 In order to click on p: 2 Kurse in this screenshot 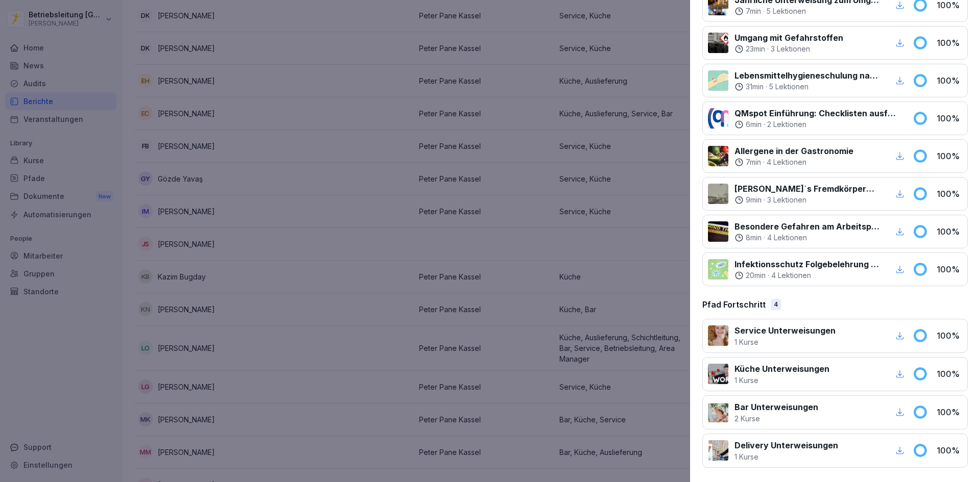, I will do `click(777, 418)`.